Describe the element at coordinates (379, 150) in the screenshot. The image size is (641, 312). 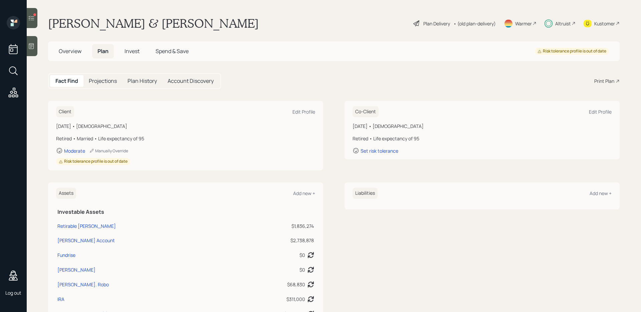
I see `div: Set risk tolerance` at that location.